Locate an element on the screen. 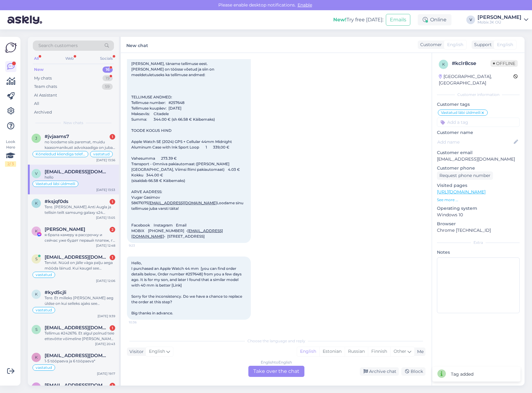  div: English is located at coordinates (308, 351).